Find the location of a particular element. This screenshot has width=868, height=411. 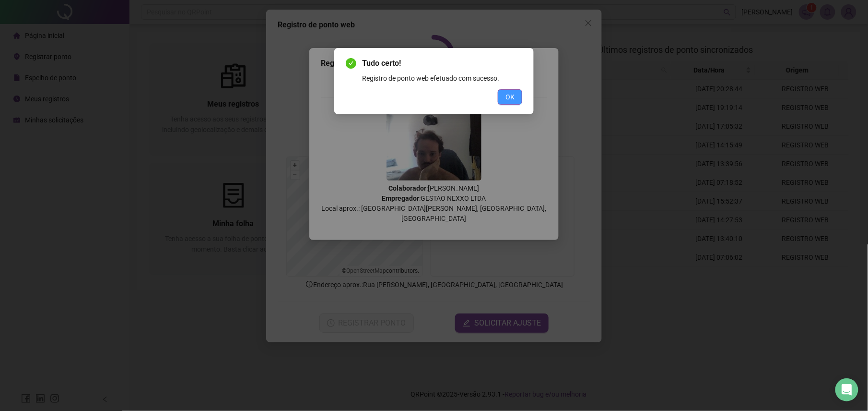

span: OK is located at coordinates (510, 97).